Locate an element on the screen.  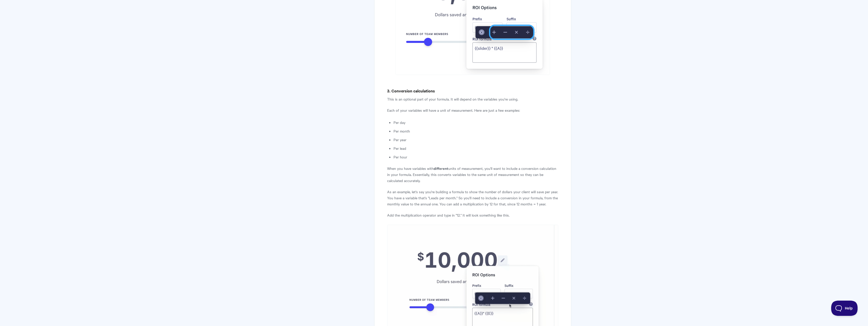
li: Per day is located at coordinates (476, 122).